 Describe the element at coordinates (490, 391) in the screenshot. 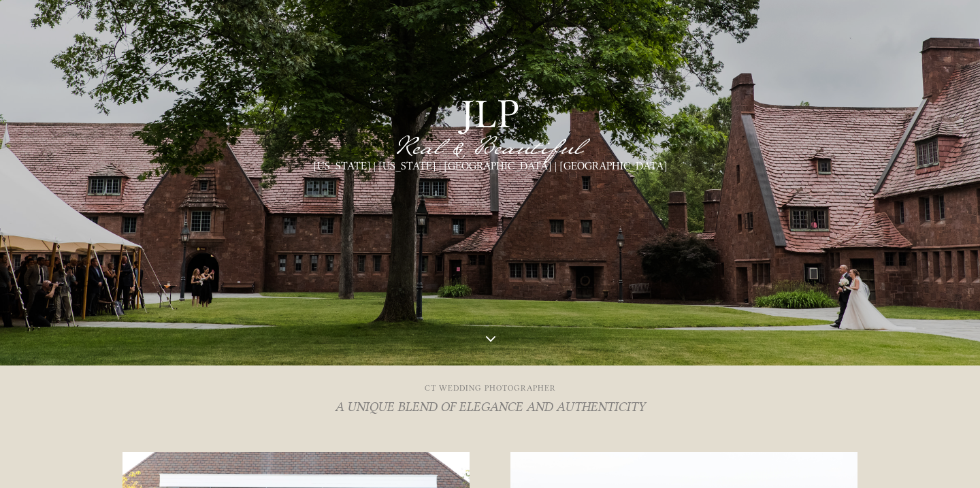

I see `h1: ct wedding photographer` at that location.